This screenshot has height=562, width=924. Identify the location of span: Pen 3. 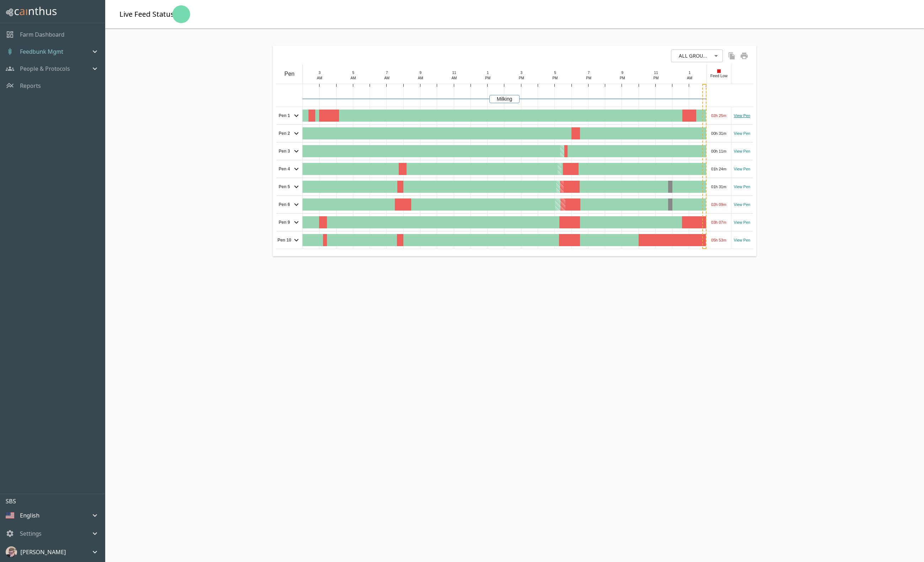
(285, 151).